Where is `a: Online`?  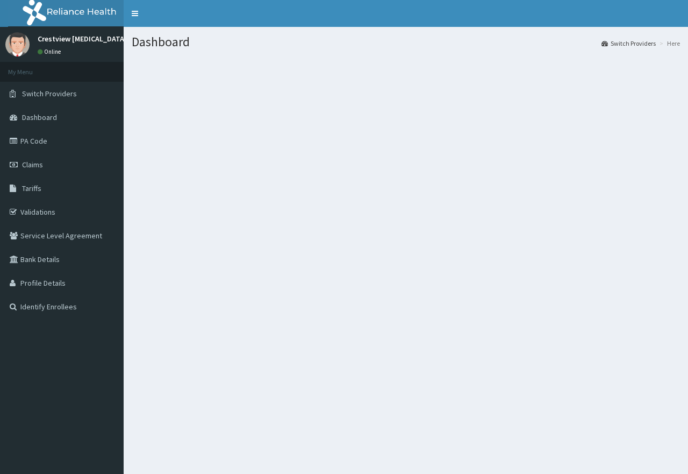
a: Online is located at coordinates (51, 52).